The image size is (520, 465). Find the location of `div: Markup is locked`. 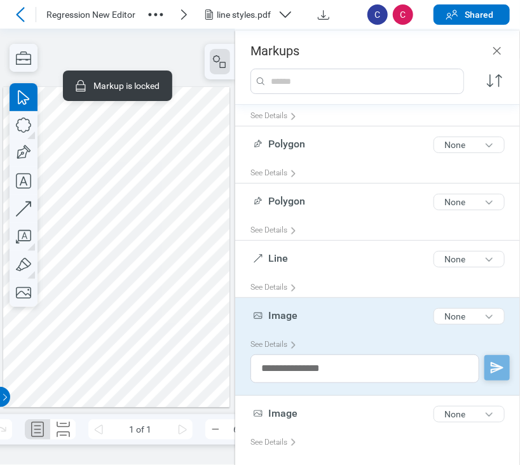

div: Markup is locked is located at coordinates (116, 86).